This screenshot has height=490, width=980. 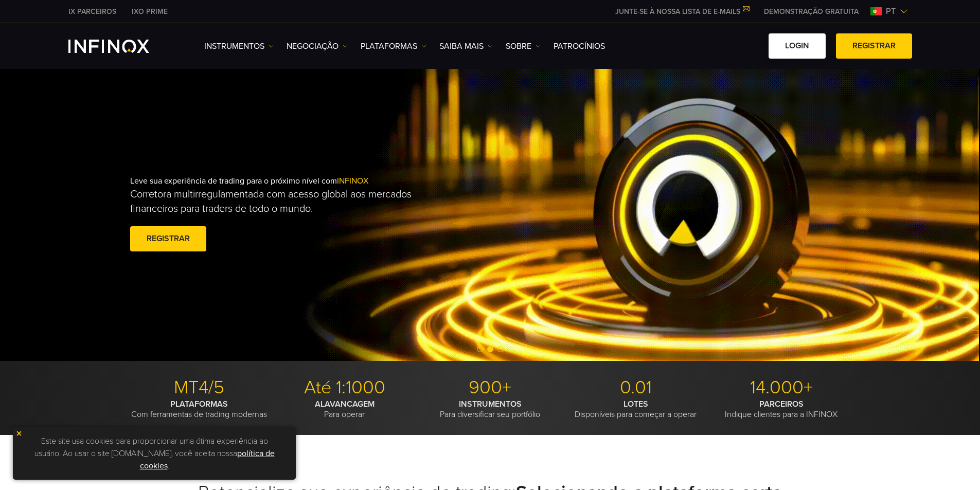 What do you see at coordinates (523, 47) in the screenshot?
I see `a: SOBRE` at bounding box center [523, 47].